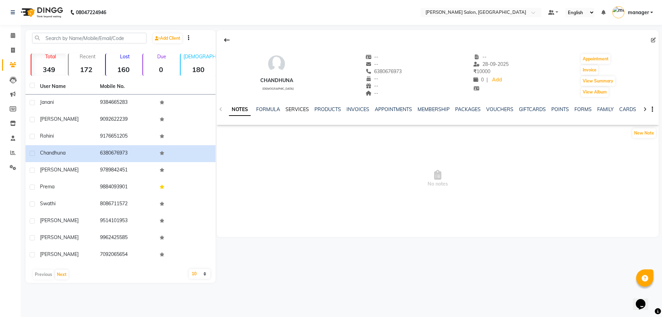 The image size is (662, 317). What do you see at coordinates (126, 120) in the screenshot?
I see `td: 9092622239` at bounding box center [126, 120].